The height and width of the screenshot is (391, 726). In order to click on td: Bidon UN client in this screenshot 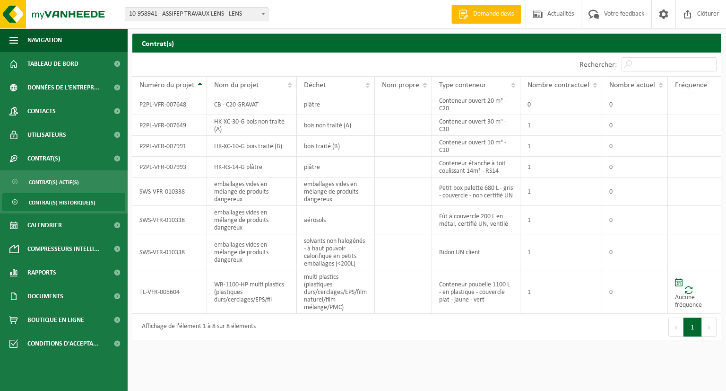, I will do `click(477, 252)`.